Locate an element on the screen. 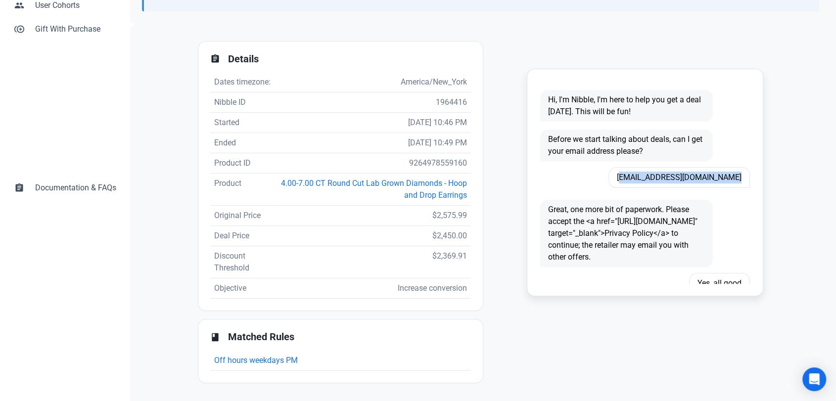 This screenshot has height=401, width=836. a: 4.00-7.00 CT Round Cut Lab Grown Diamonds - Hoop and Drop Earrings is located at coordinates (374, 189).